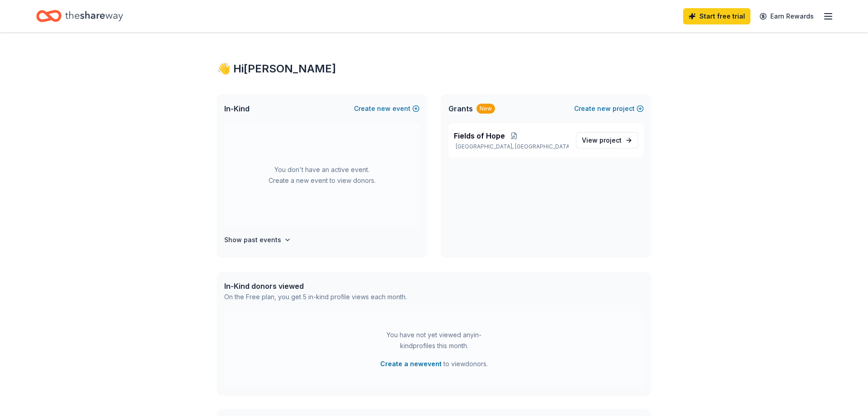 This screenshot has height=416, width=868. What do you see at coordinates (253, 240) in the screenshot?
I see `h4: Show past events` at bounding box center [253, 240].